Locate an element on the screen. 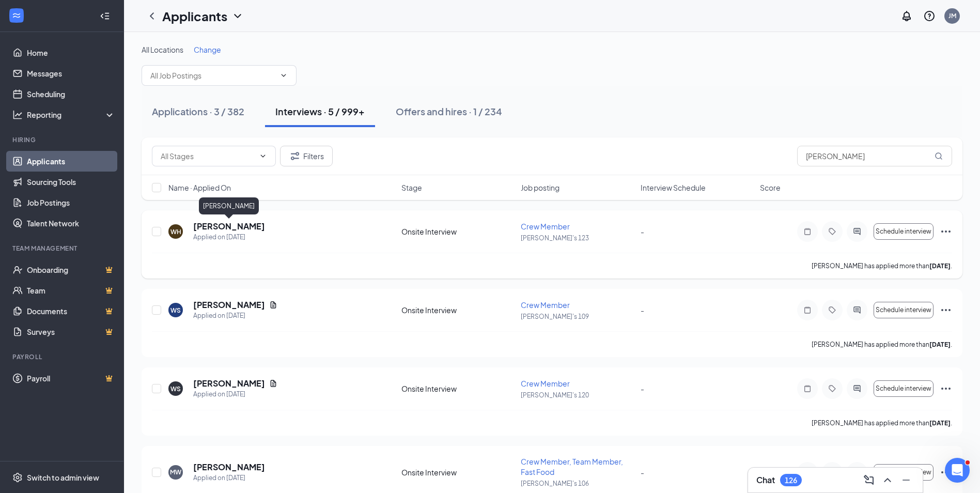 This screenshot has width=980, height=493. span: Crew Member, Team Member, Fast Food is located at coordinates (572, 467).